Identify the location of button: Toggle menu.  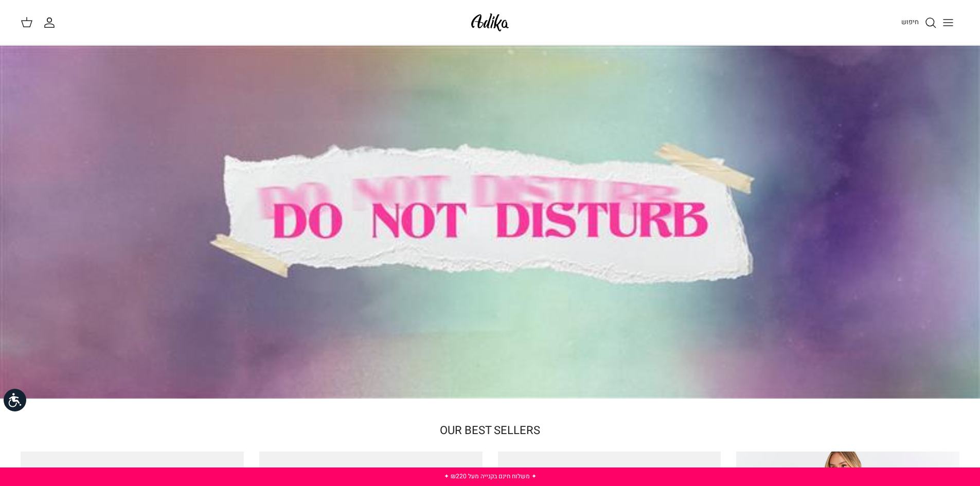
(948, 23).